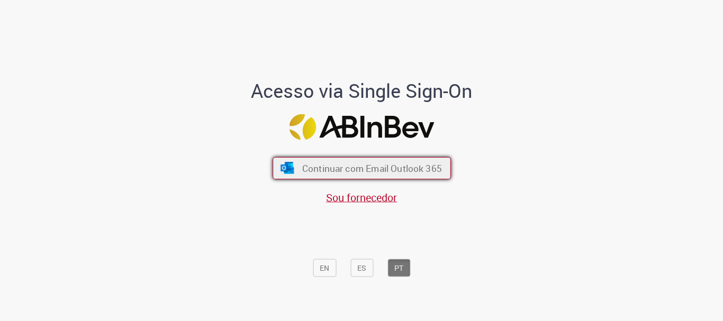  I want to click on button: ES, so click(362, 268).